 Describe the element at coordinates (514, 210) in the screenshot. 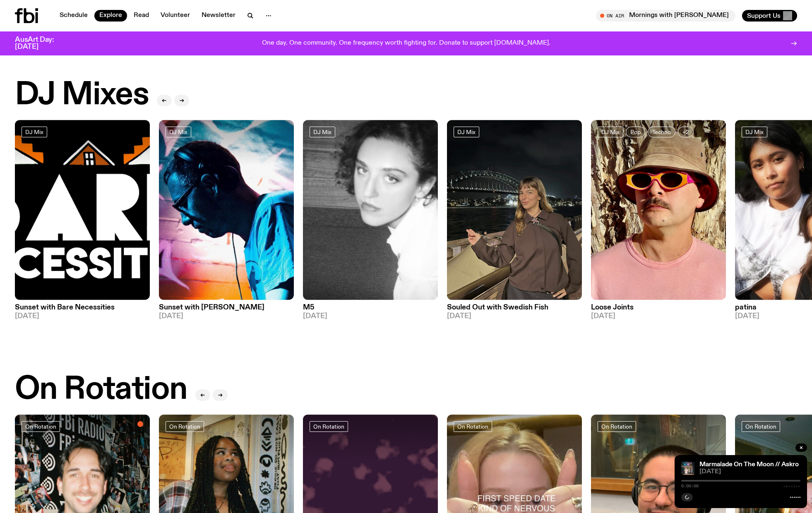

I see `img: Izzy Page stands above looking down at Opera Bar. She poses in front of the Harbour Bridge in the...` at that location.